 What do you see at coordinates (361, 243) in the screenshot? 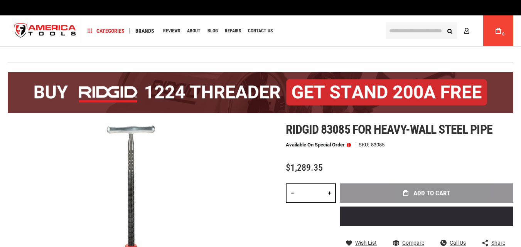
I see `a: Wish List` at bounding box center [361, 243].